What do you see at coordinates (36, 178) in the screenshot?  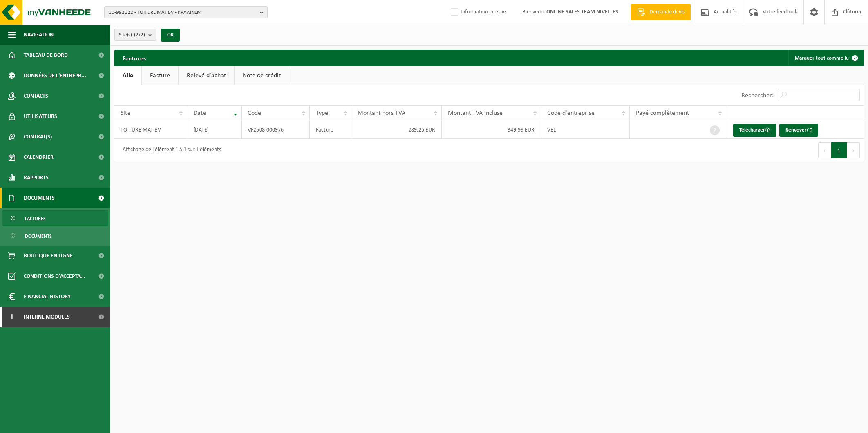 I see `span: Rapports` at bounding box center [36, 178].